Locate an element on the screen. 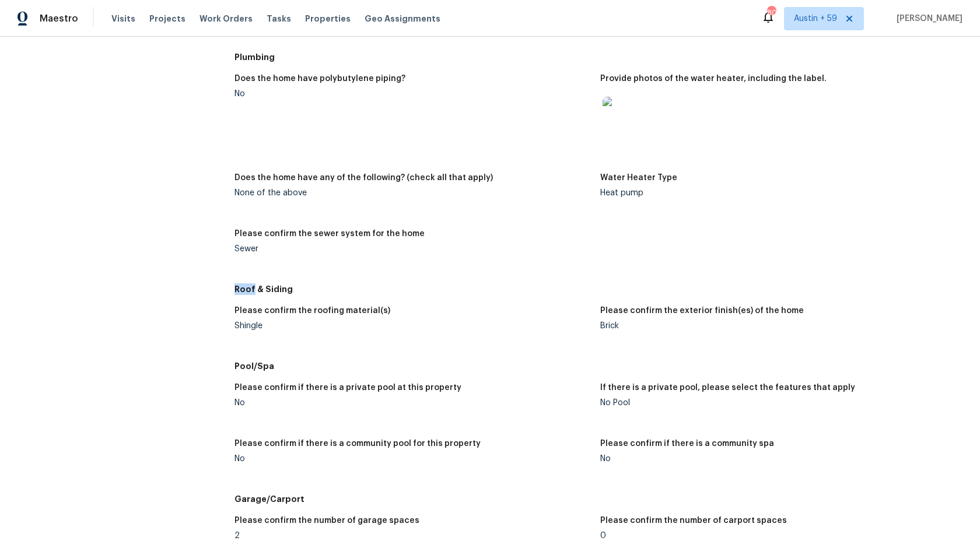 Image resolution: width=980 pixels, height=541 pixels. span: Tasks is located at coordinates (278, 19).